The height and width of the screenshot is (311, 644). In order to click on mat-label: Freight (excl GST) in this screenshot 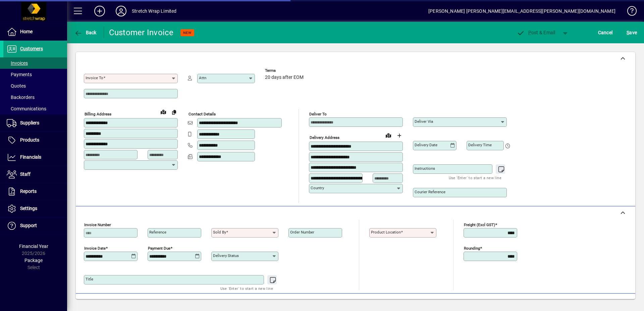, I will do `click(479, 225)`.